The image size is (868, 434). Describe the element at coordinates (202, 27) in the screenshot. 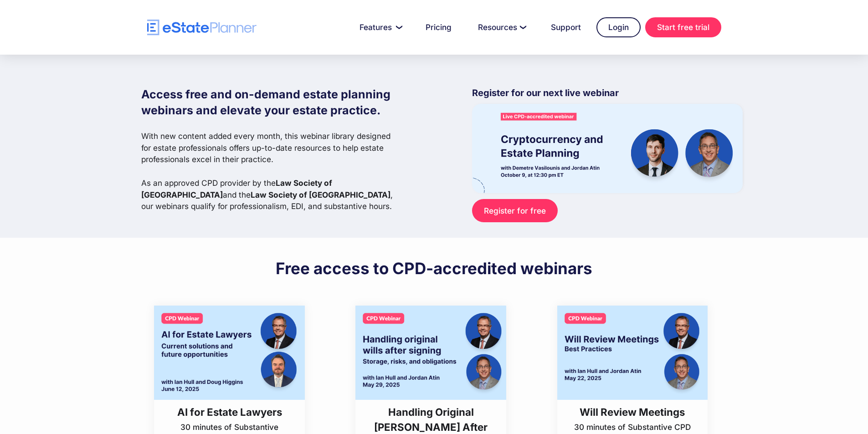

I see `a: home` at that location.